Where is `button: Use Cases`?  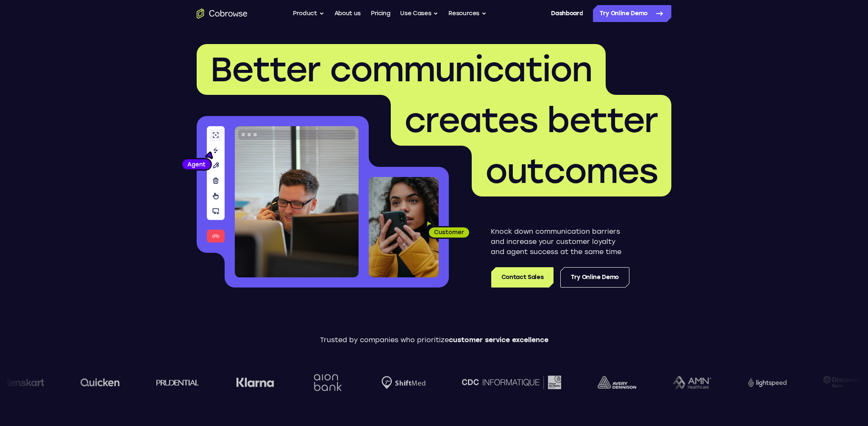 button: Use Cases is located at coordinates (419, 14).